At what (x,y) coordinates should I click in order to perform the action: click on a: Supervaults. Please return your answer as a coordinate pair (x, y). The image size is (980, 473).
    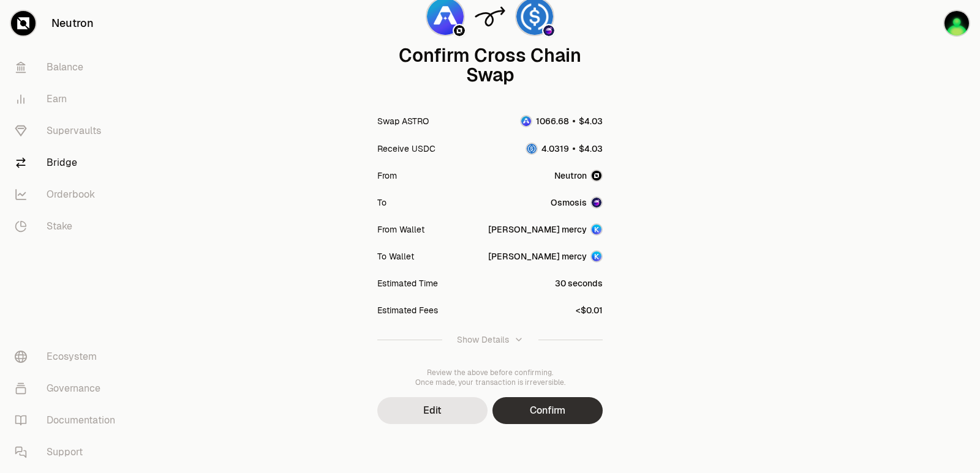
    Looking at the image, I should click on (68, 131).